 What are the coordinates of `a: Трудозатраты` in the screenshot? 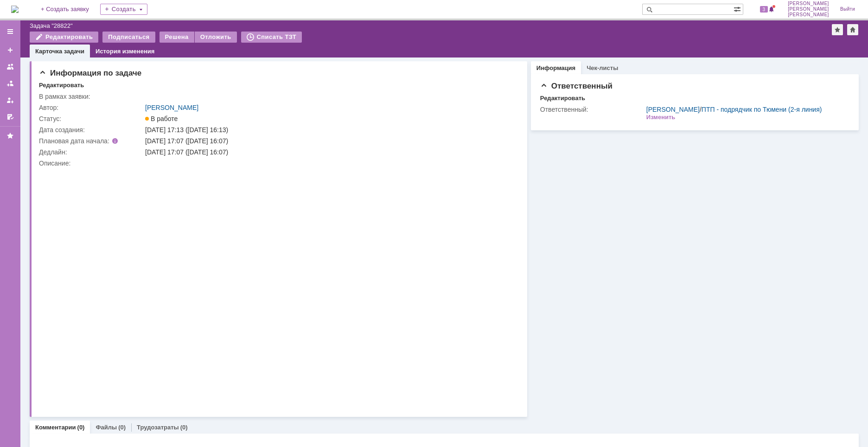 It's located at (158, 427).